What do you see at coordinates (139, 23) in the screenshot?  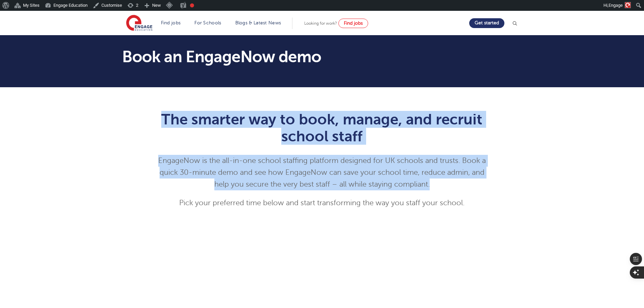 I see `img: Engage Education` at bounding box center [139, 23].